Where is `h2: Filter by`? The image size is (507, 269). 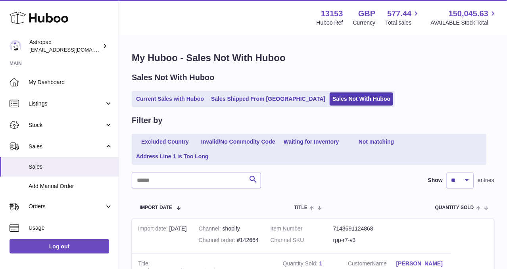
h2: Filter by is located at coordinates (147, 120).